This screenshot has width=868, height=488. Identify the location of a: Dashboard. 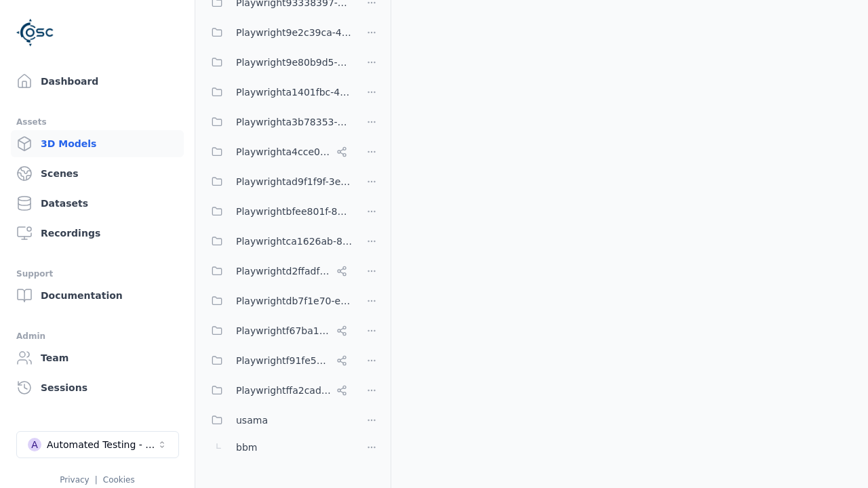
(97, 81).